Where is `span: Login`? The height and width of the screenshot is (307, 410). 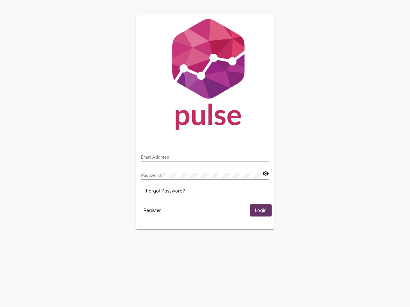 span: Login is located at coordinates (261, 211).